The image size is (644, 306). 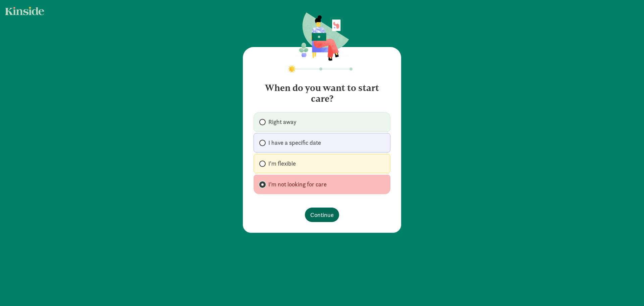 I want to click on button: Continue, so click(x=322, y=215).